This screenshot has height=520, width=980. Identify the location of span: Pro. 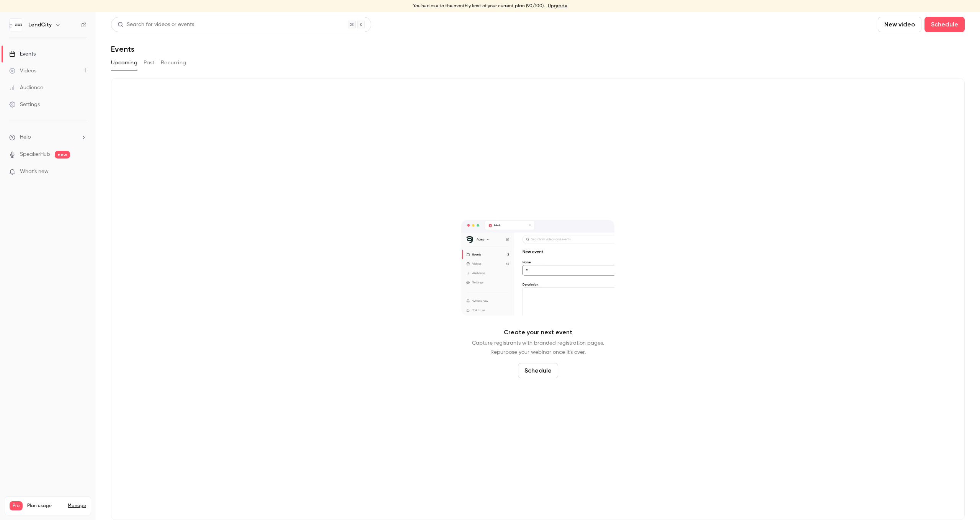
(16, 506).